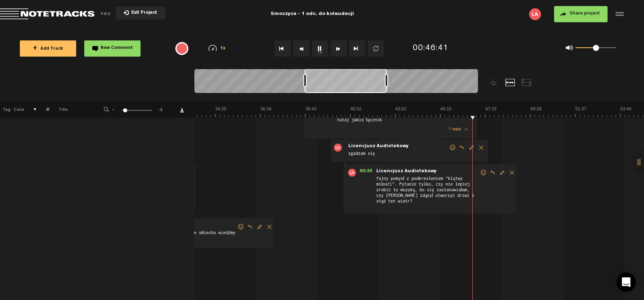  What do you see at coordinates (430, 49) in the screenshot?
I see `div: 00:46:41` at bounding box center [430, 49].